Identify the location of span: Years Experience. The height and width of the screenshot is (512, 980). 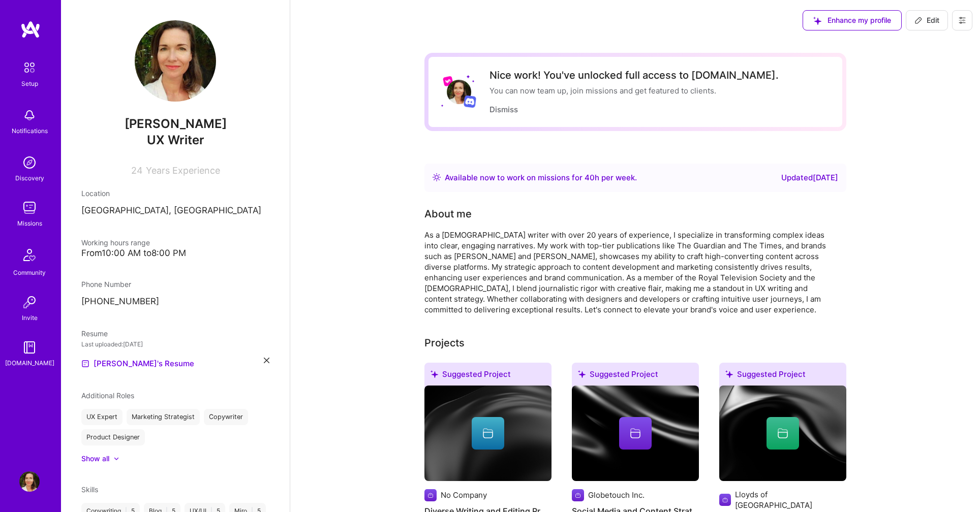
(183, 170).